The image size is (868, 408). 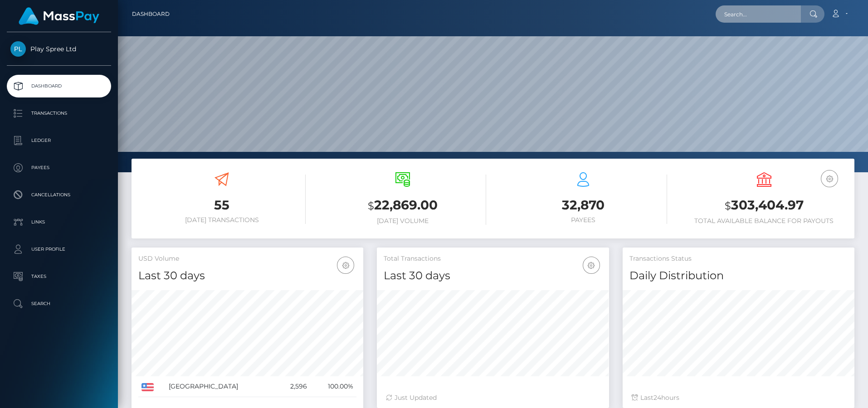 I want to click on p: Ledger, so click(x=59, y=140).